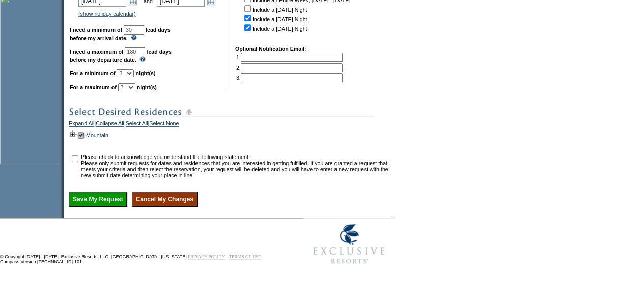 Image resolution: width=644 pixels, height=284 pixels. Describe the element at coordinates (96, 52) in the screenshot. I see `b: I need a maximum of` at that location.